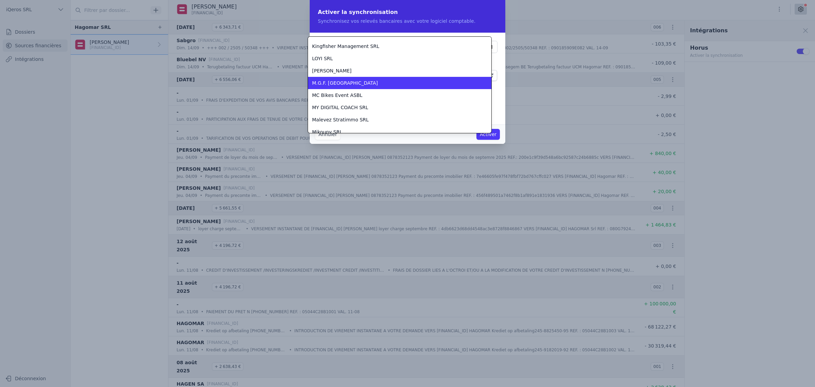 The height and width of the screenshot is (387, 815). Describe the element at coordinates (322, 58) in the screenshot. I see `span: LOYI SRL` at that location.